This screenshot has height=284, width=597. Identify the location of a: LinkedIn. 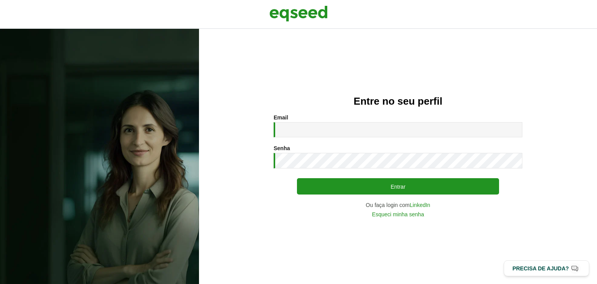
(420, 205).